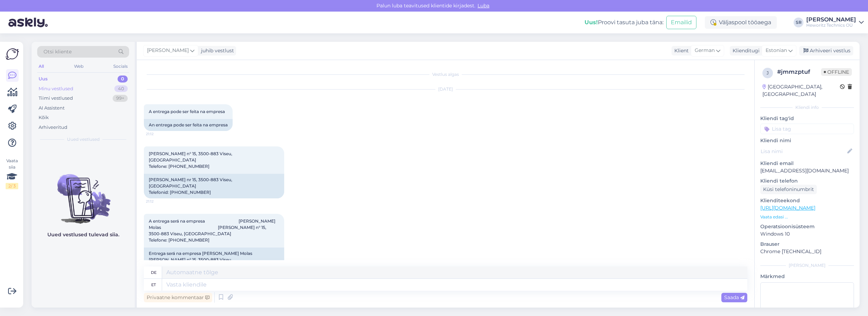 This screenshot has width=868, height=316. Describe the element at coordinates (178, 297) in the screenshot. I see `div: Privaatne kommentaar` at that location.